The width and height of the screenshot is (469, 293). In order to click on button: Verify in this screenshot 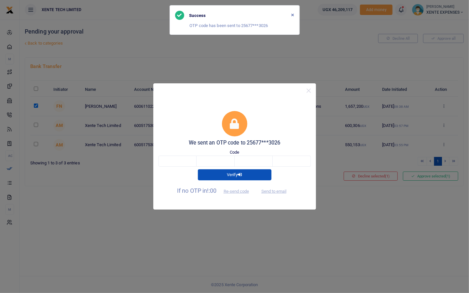, I will do `click(235, 175)`.